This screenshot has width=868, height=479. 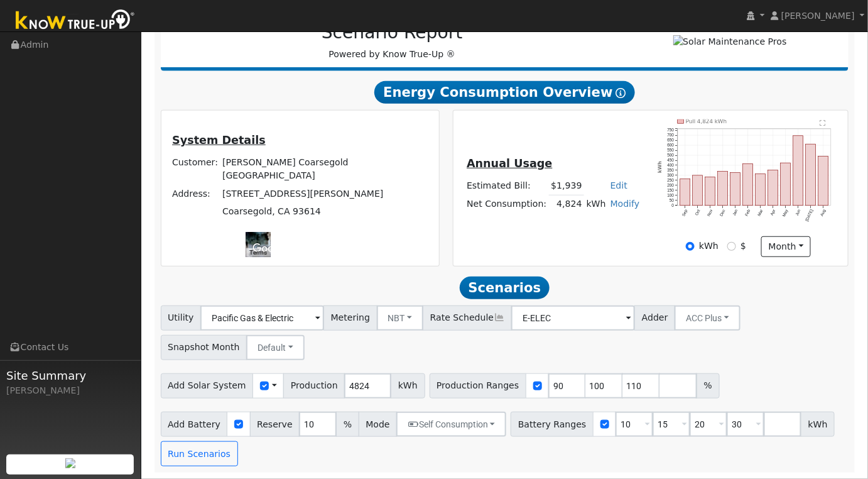 What do you see at coordinates (748, 212) in the screenshot?
I see `text: Feb` at bounding box center [748, 212].